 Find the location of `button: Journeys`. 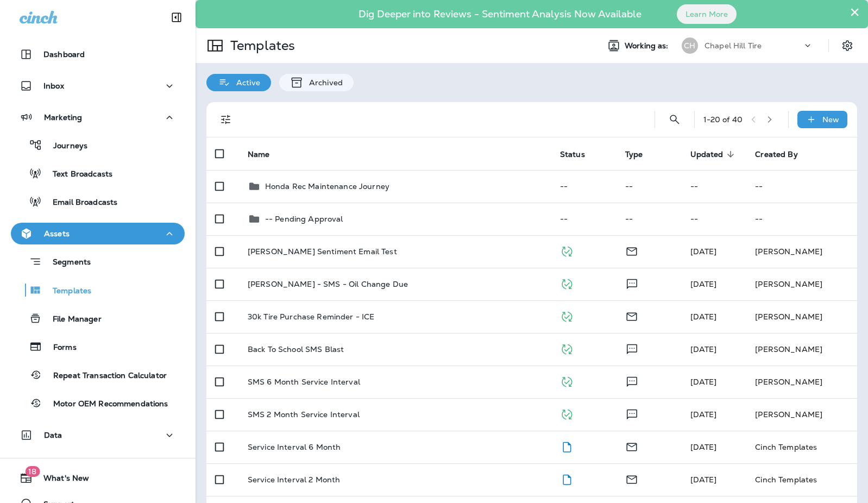

button: Journeys is located at coordinates (97, 145).